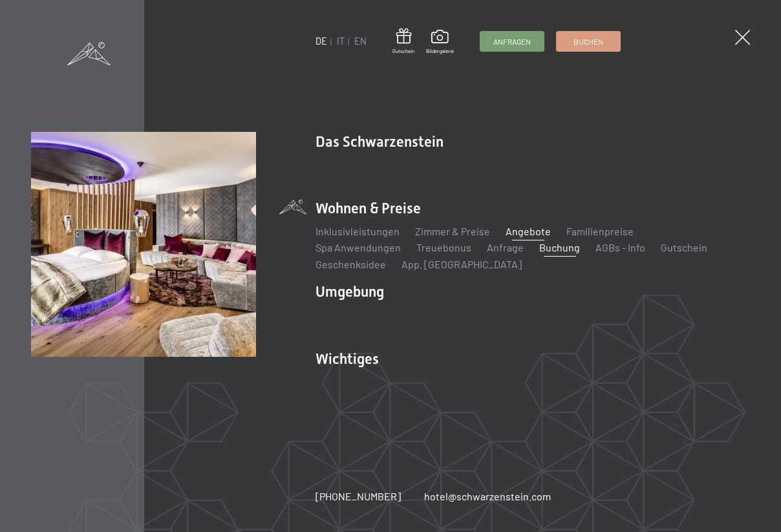  I want to click on a: Spa Anwendungen, so click(358, 247).